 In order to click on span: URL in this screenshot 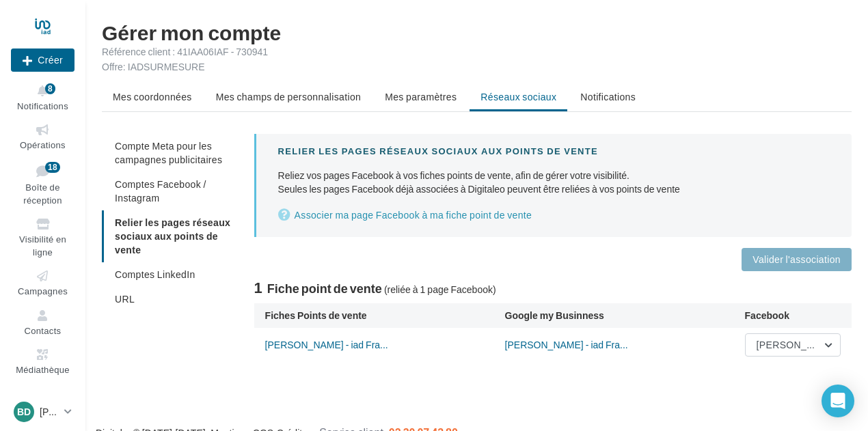, I will do `click(124, 299)`.